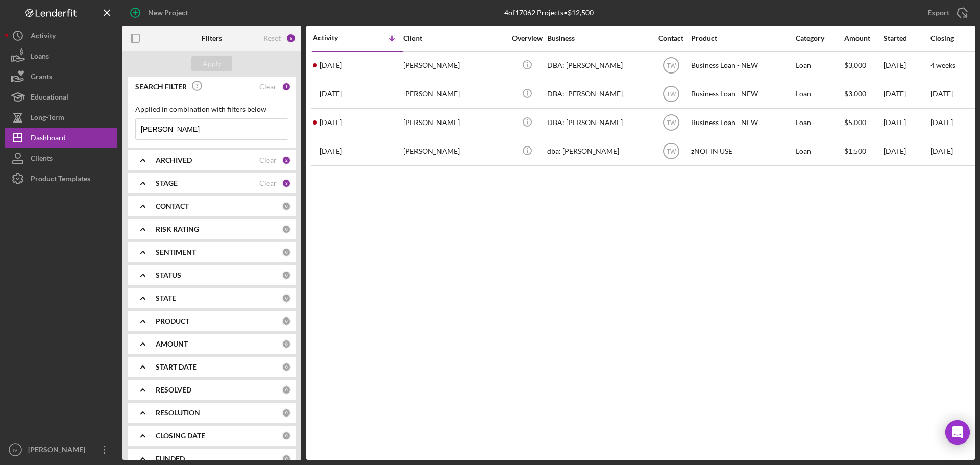 Image resolution: width=980 pixels, height=465 pixels. Describe the element at coordinates (61, 117) in the screenshot. I see `a: Long-Term` at that location.